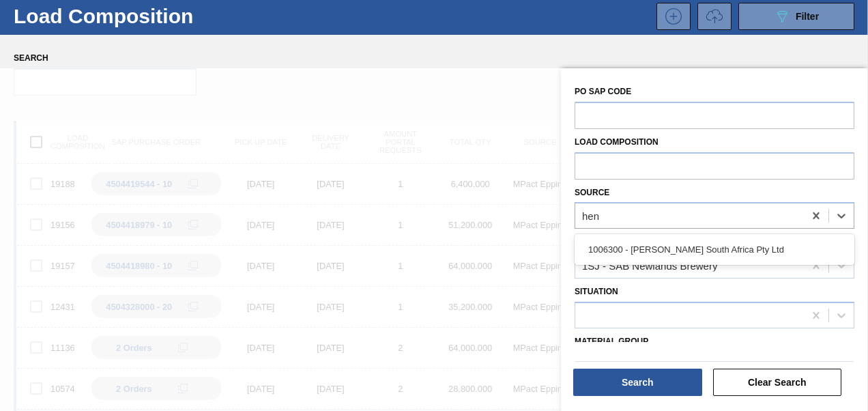  What do you see at coordinates (616, 142) in the screenshot?
I see `label: Load composition` at bounding box center [616, 142].